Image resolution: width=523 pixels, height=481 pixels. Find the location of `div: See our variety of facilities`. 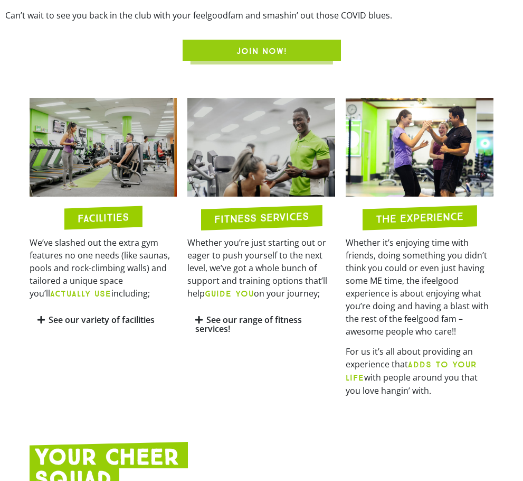

div: See our variety of facilities is located at coordinates (104, 320).